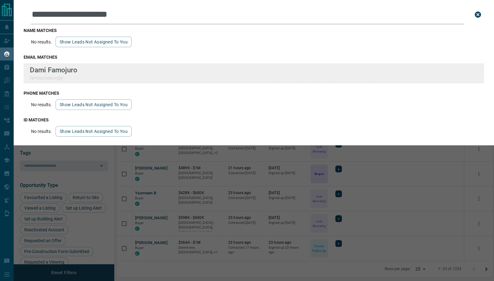  I want to click on button: close search bar, so click(478, 15).